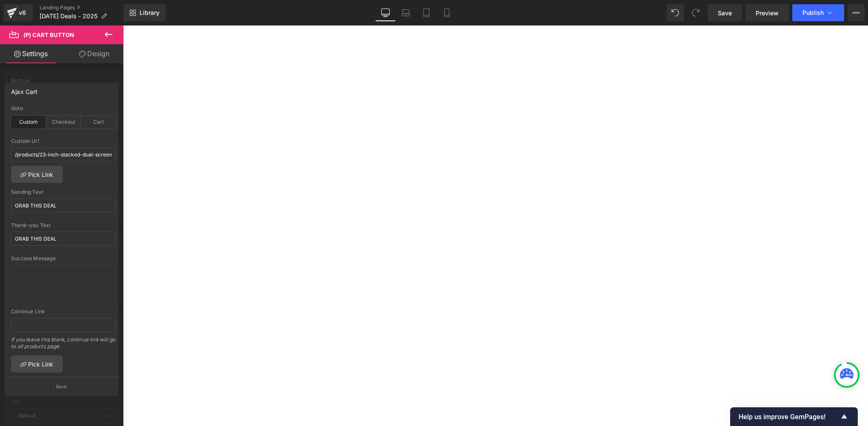  What do you see at coordinates (790, 417) in the screenshot?
I see `span: Help us improve GemPages!` at bounding box center [790, 417].